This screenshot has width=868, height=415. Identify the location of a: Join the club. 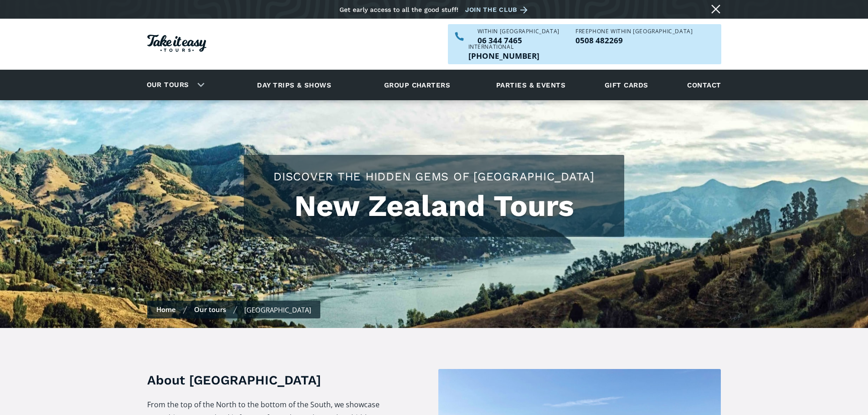
(498, 10).